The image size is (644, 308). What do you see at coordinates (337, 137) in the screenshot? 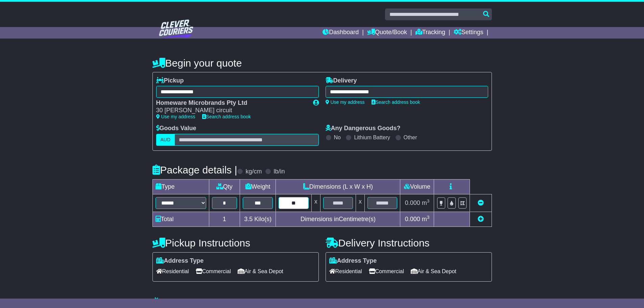
I see `label: No` at bounding box center [337, 137].